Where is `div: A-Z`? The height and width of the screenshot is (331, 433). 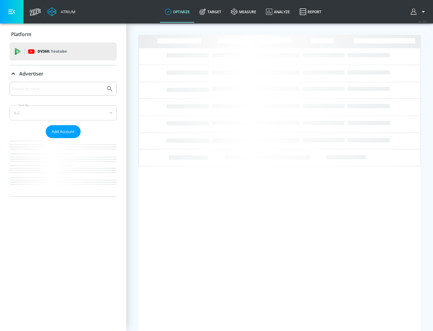
div: A-Z is located at coordinates (63, 113).